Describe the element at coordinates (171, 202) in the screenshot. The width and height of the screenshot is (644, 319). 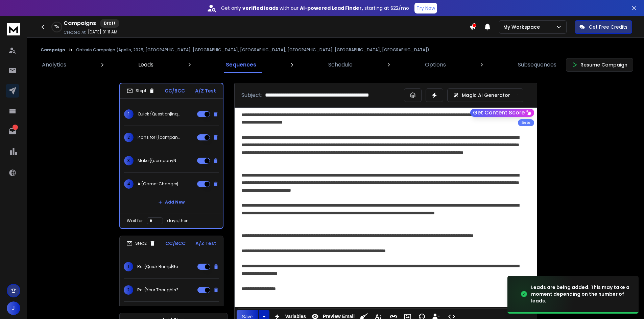
I see `button: Add New` at that location.